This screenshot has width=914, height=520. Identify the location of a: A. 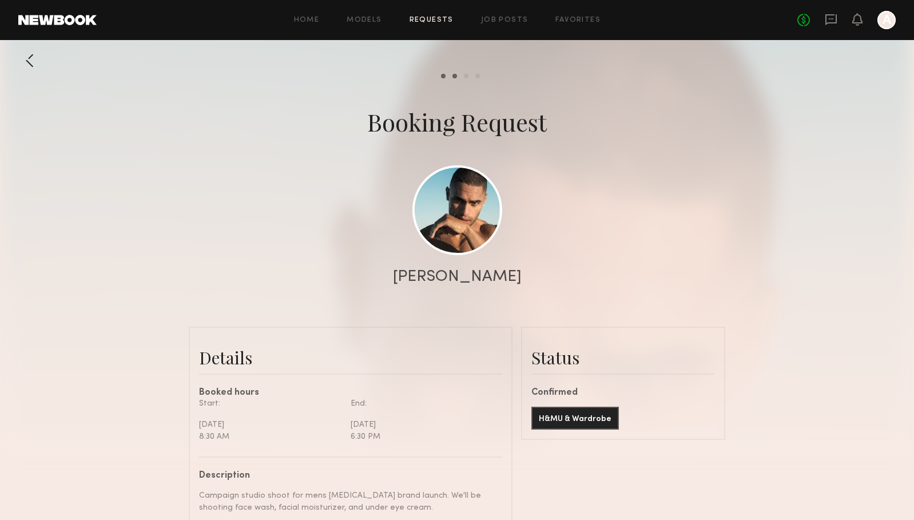
(887, 20).